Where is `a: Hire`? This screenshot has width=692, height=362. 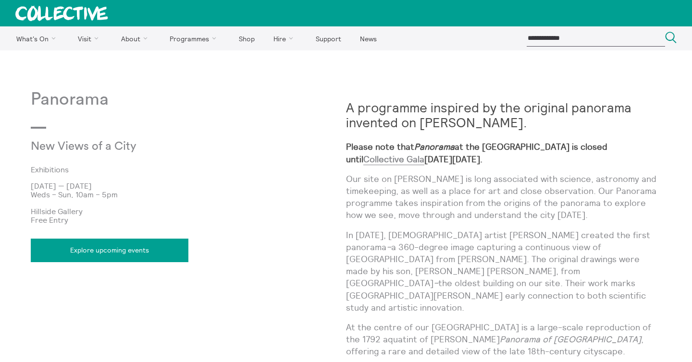 a: Hire is located at coordinates (285, 38).